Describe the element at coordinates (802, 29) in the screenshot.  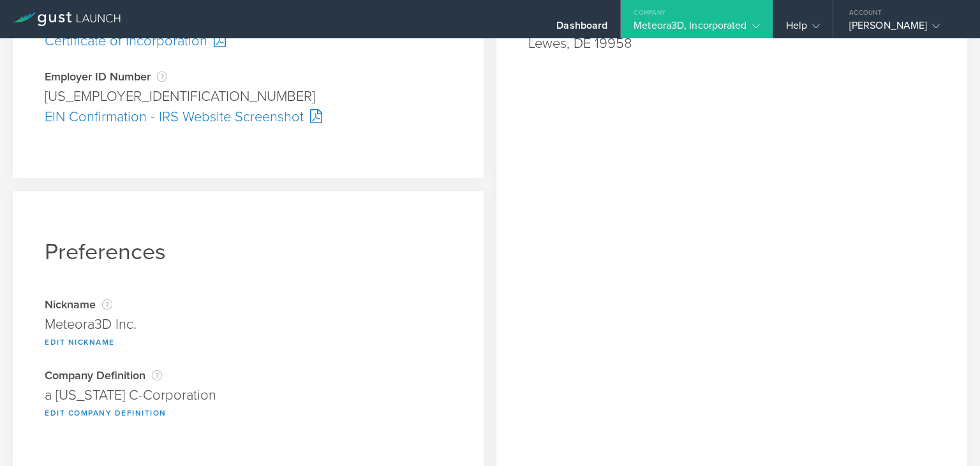
I see `div: Help` at that location.